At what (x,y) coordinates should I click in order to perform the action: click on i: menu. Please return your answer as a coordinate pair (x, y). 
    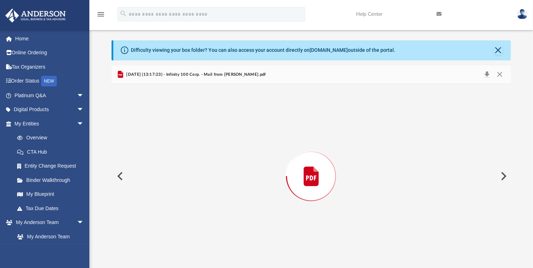
    Looking at the image, I should click on (101, 14).